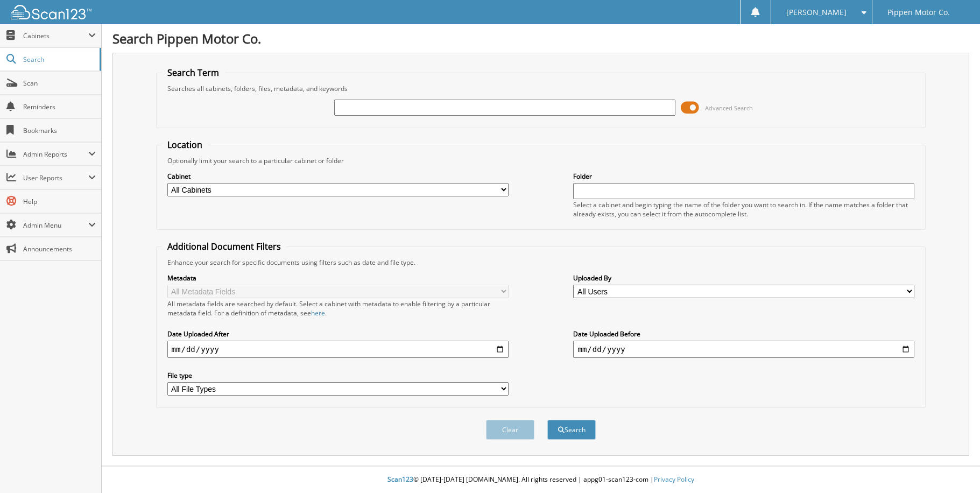 The width and height of the screenshot is (980, 493). What do you see at coordinates (744, 333) in the screenshot?
I see `label: Date Uploaded Before` at bounding box center [744, 333].